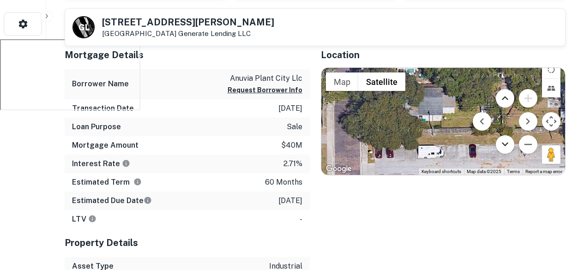 Image resolution: width=584 pixels, height=270 pixels. Describe the element at coordinates (265, 90) in the screenshot. I see `button: Request Borrower Info` at that location.